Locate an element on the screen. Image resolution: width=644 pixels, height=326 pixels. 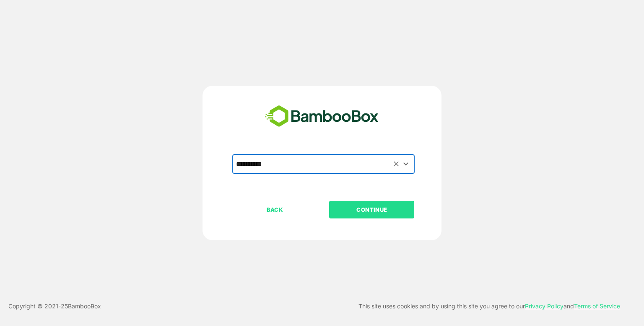
img: bamboobox is located at coordinates (322, 116).